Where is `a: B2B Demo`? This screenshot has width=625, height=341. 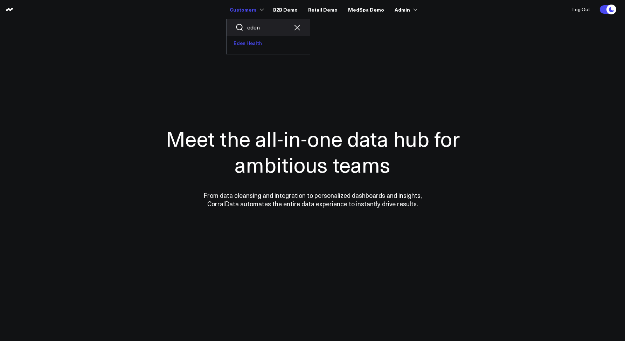
a: B2B Demo is located at coordinates (286, 9).